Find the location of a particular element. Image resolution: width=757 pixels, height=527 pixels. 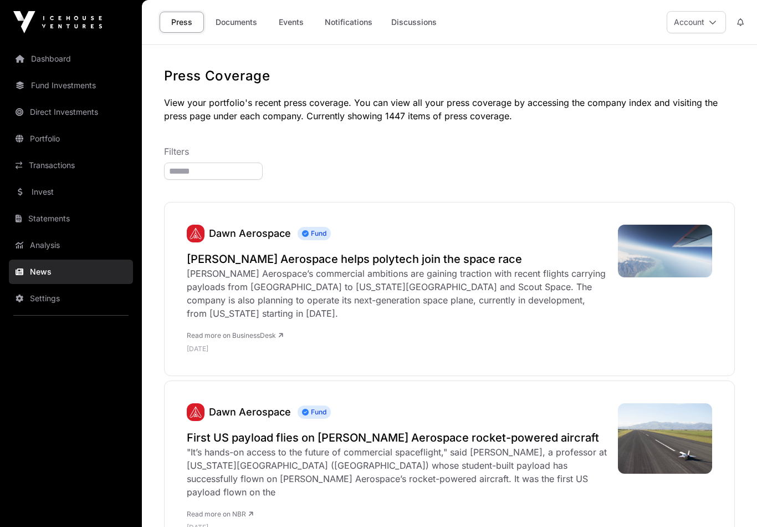

img: Dawn-Aerospace-Cal-Poly-flight.jpg is located at coordinates (665, 251).